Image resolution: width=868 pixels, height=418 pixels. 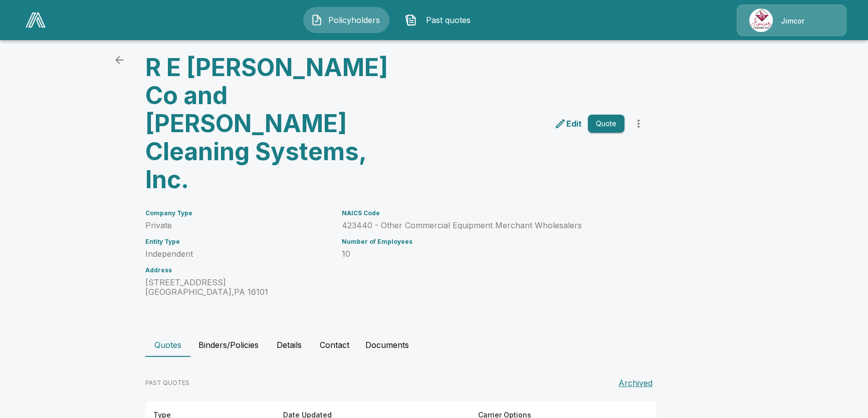 I want to click on p: 10, so click(x=483, y=254).